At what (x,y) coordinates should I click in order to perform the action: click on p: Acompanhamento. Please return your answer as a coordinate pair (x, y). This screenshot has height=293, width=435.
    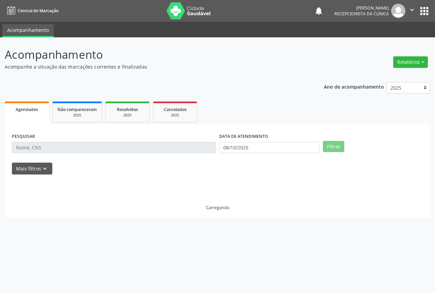
    Looking at the image, I should click on (154, 55).